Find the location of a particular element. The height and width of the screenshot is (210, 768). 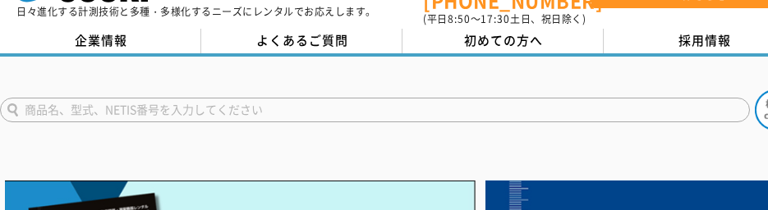

a: よくあるご質問 is located at coordinates (302, 41).